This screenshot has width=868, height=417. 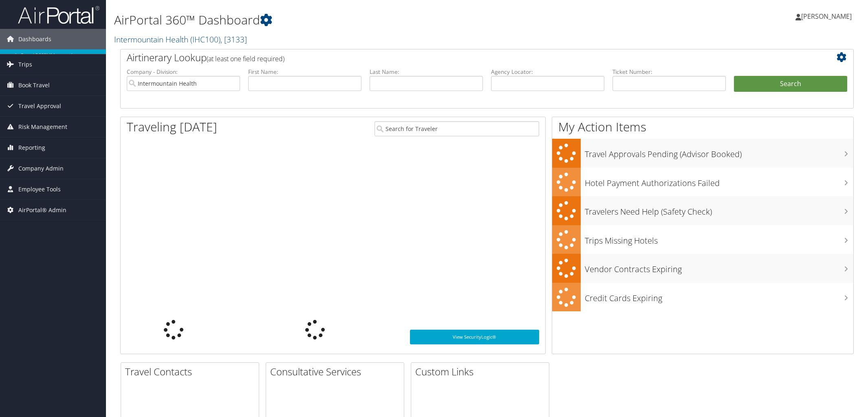 I want to click on span: Employee Tools, so click(x=39, y=189).